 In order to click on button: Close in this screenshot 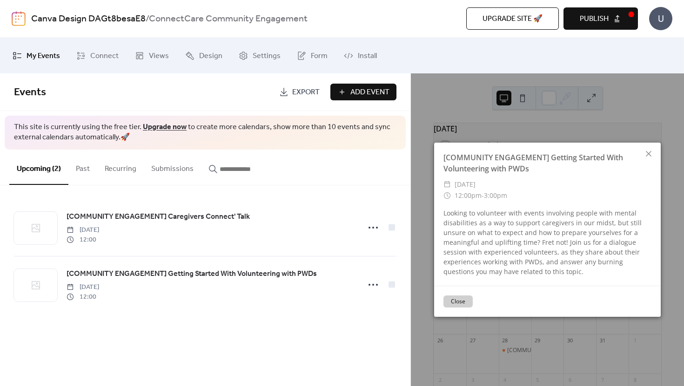, I will do `click(458, 302)`.